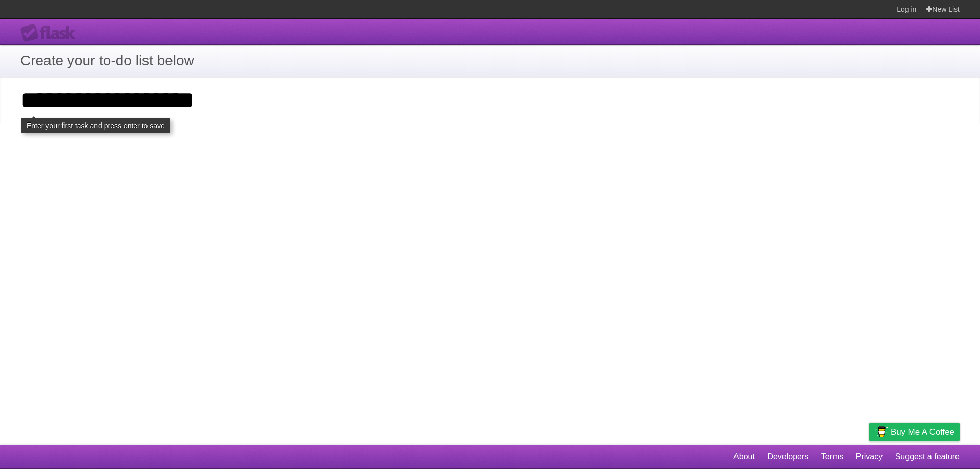 The width and height of the screenshot is (980, 469). I want to click on h1: Create your to-do list below, so click(490, 61).